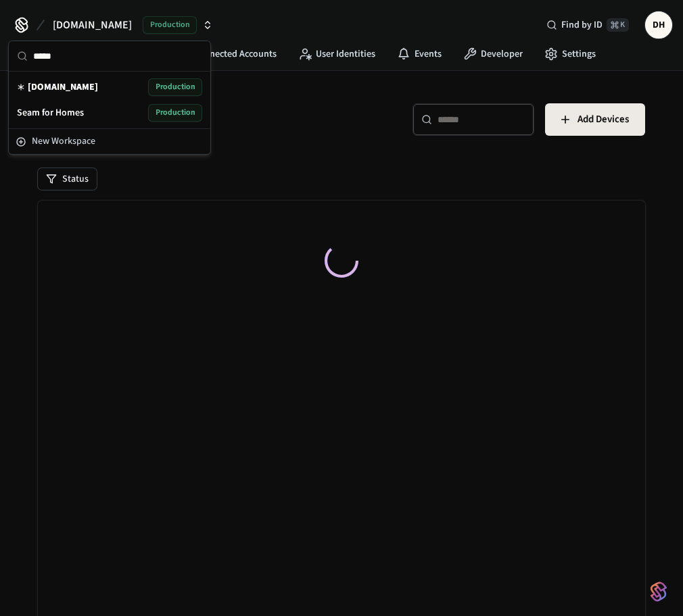  Describe the element at coordinates (587, 25) in the screenshot. I see `div: Find by ID⌘ K` at that location.